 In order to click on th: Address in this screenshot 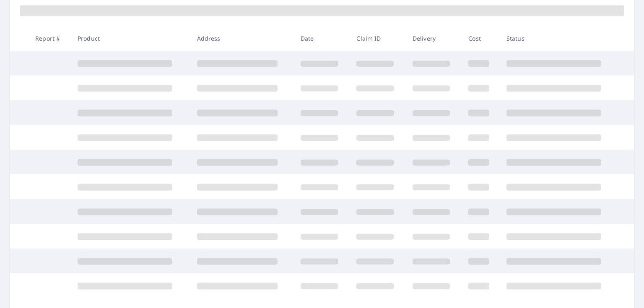, I will do `click(242, 38)`.